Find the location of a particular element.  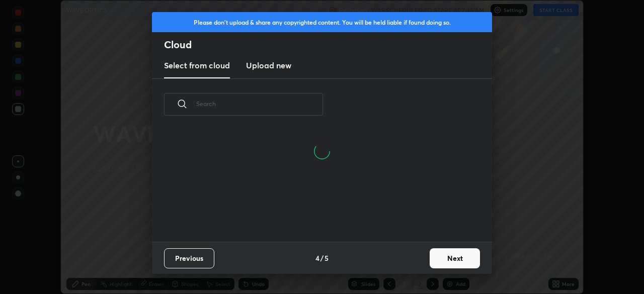

h4: 4 is located at coordinates (318, 258).